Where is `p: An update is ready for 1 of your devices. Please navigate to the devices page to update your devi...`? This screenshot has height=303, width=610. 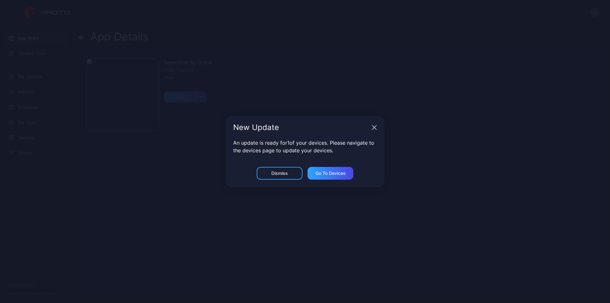 p: An update is ready for 1 of your devices. Please navigate to the devices page to update your devi... is located at coordinates (305, 146).